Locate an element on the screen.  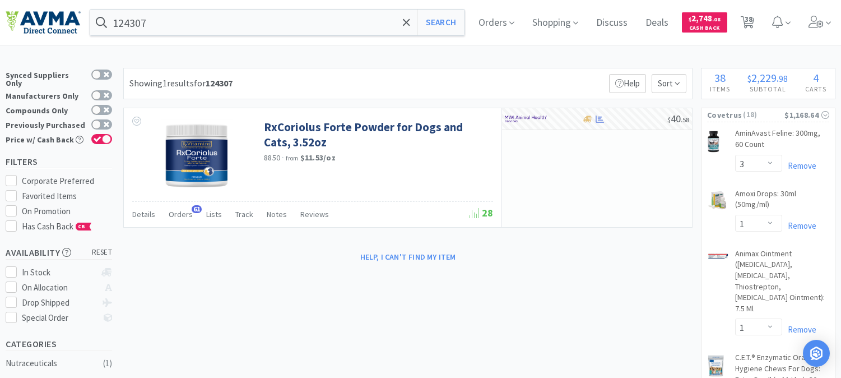
input: Search by item, sku, manufacturer, ingredient, size... is located at coordinates (277, 22).